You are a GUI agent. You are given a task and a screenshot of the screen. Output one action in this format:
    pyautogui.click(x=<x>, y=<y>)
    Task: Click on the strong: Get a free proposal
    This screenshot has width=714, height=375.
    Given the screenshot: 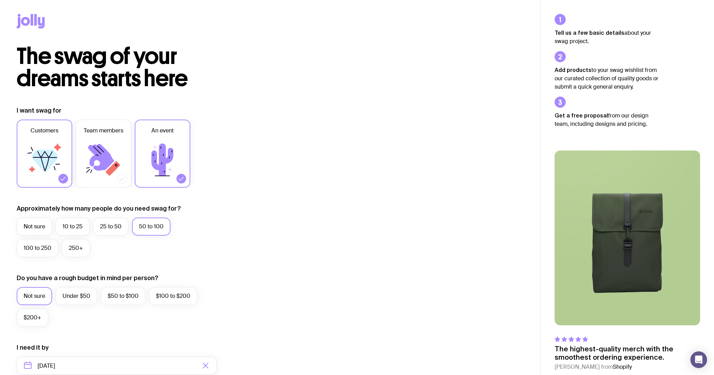 What is the action you would take?
    pyautogui.click(x=581, y=115)
    